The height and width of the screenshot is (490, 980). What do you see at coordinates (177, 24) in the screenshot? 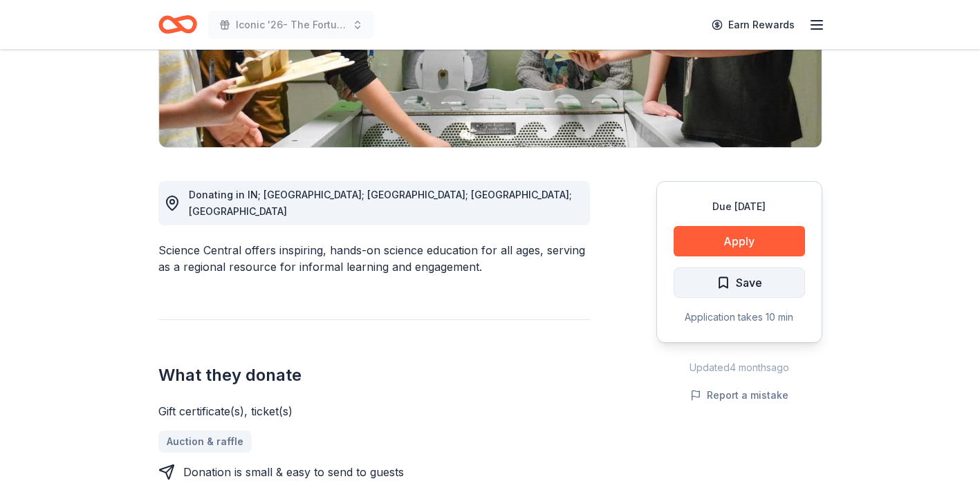
I see `a: Home` at bounding box center [177, 24].